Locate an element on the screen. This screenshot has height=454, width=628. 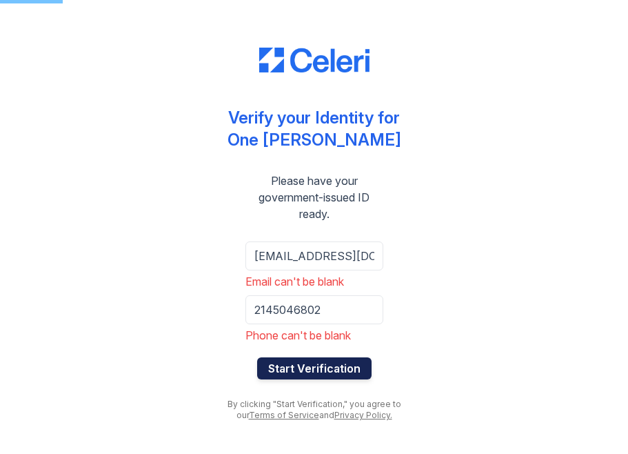
a: Terms of Service is located at coordinates (284, 414).